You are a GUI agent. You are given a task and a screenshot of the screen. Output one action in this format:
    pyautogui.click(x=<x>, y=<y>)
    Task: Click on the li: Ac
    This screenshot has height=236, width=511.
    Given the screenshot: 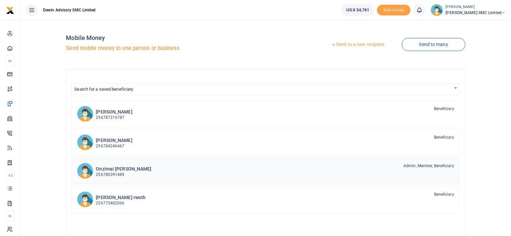 What is the action you would take?
    pyautogui.click(x=10, y=175)
    